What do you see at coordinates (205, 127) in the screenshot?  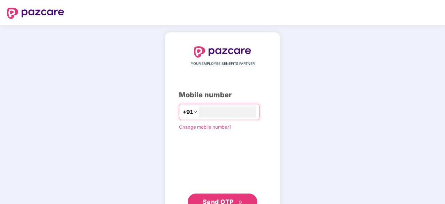 I see `span: Change mobile number?` at bounding box center [205, 127].